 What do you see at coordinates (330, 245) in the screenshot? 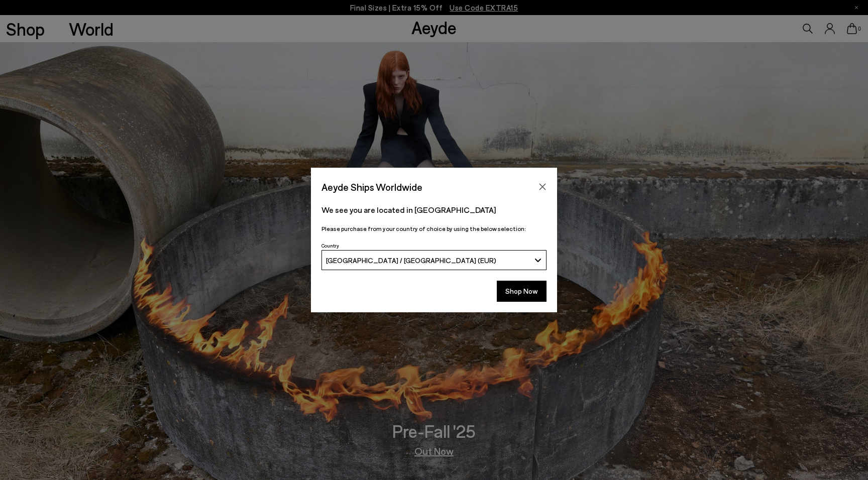
I see `span: Country` at bounding box center [330, 245].